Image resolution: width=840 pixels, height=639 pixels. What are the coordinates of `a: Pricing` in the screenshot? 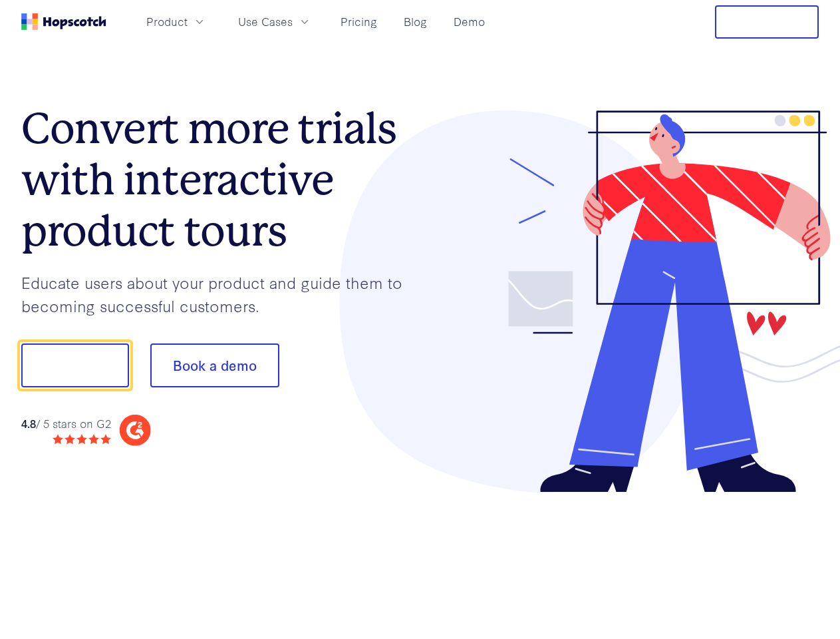 It's located at (358, 21).